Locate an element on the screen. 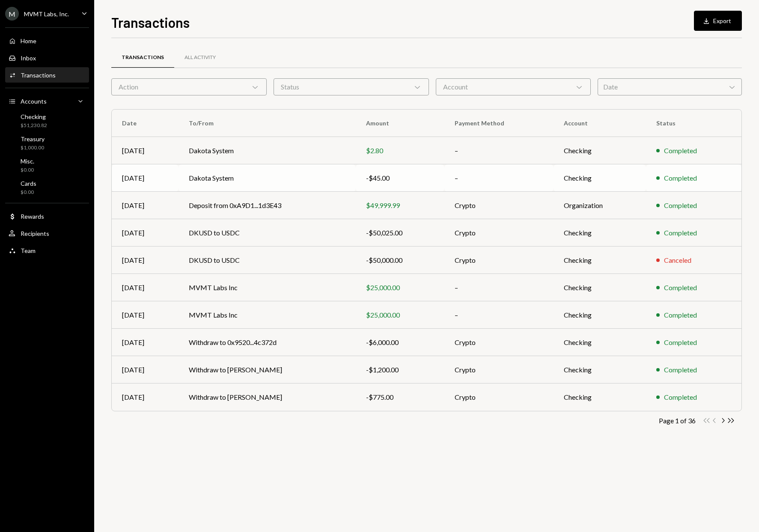  div: -$1,200.00 is located at coordinates (400, 370).